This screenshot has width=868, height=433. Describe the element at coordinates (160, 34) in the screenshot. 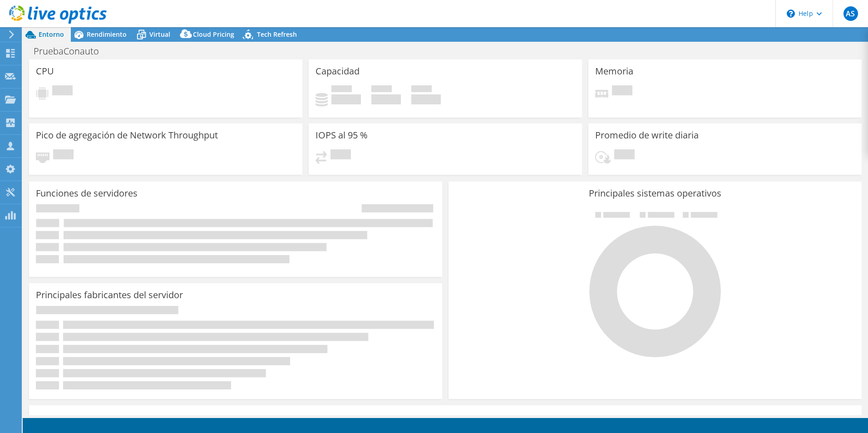

I see `span: Virtual` at that location.